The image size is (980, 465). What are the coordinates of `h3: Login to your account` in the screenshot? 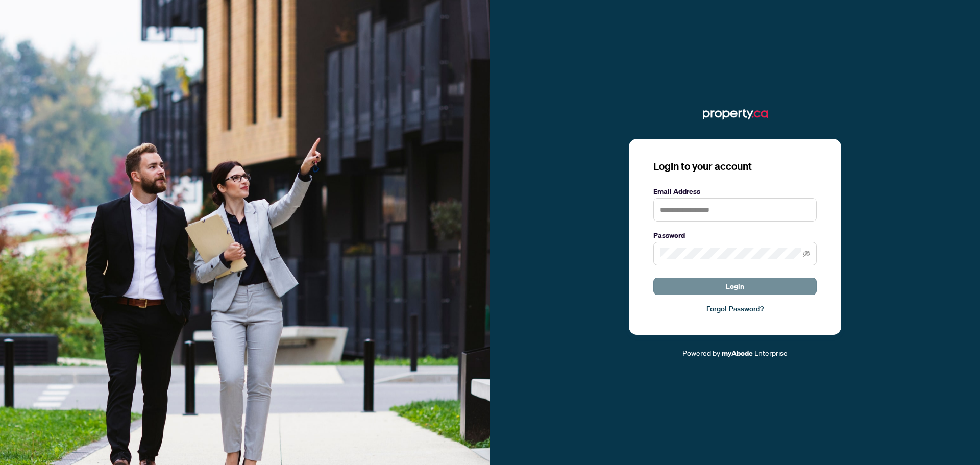 It's located at (735, 167).